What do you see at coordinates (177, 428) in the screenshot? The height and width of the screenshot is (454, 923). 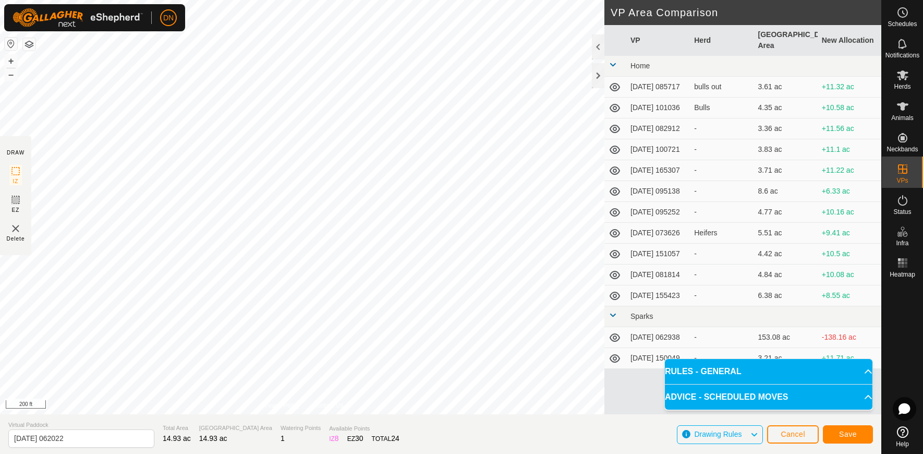 I see `span: Total Area` at bounding box center [177, 428].